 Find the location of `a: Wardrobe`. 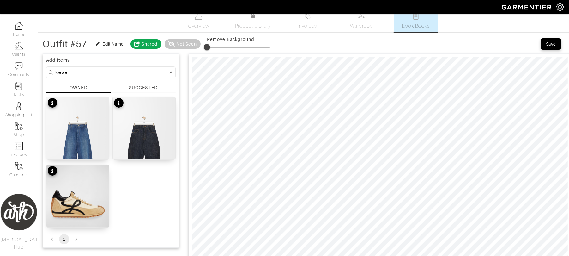

a: Wardrobe is located at coordinates (362, 21).